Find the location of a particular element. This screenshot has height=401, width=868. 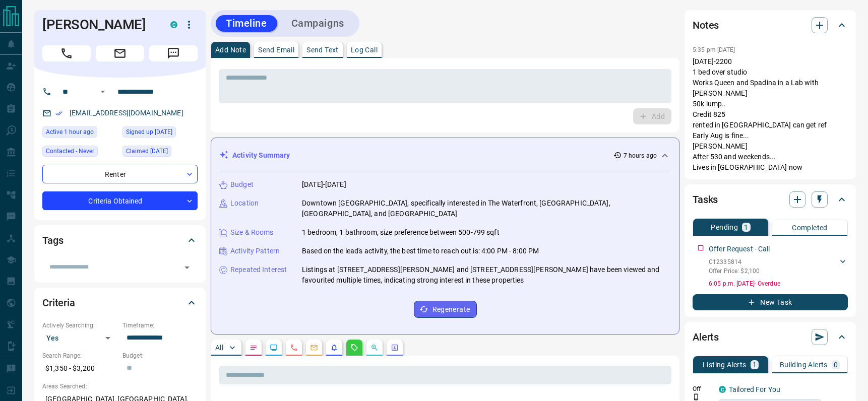

div: Renter is located at coordinates (120, 174).